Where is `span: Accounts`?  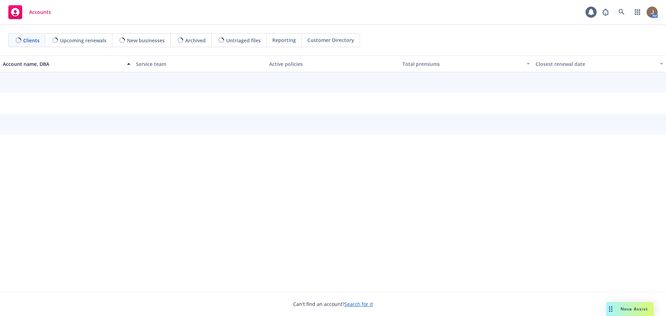
span: Accounts is located at coordinates (40, 12).